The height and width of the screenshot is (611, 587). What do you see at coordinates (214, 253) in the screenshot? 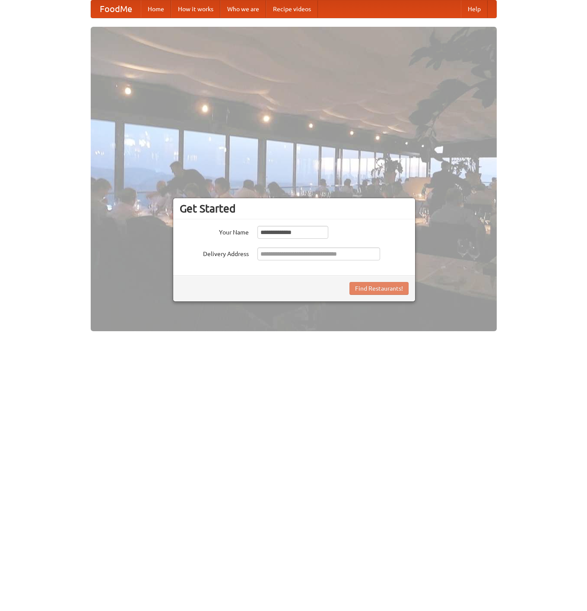
I see `label: Delivery Address` at bounding box center [214, 253].